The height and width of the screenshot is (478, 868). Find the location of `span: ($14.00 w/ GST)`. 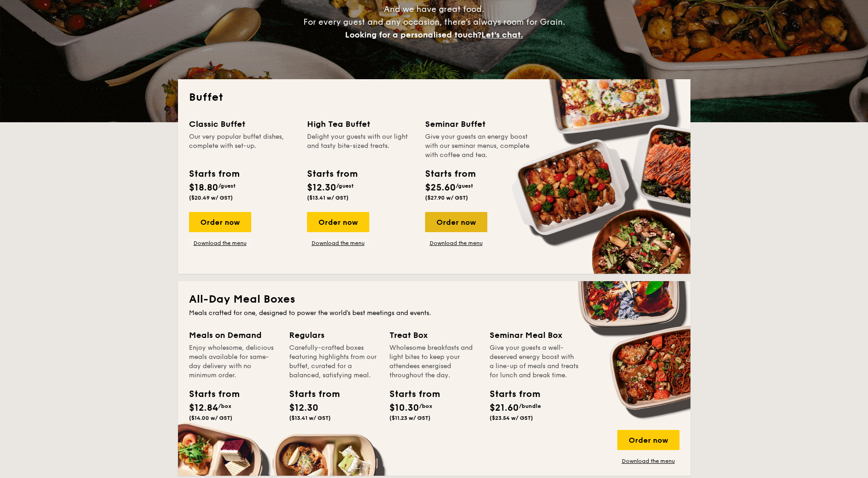

span: ($14.00 w/ GST) is located at coordinates (211, 418).